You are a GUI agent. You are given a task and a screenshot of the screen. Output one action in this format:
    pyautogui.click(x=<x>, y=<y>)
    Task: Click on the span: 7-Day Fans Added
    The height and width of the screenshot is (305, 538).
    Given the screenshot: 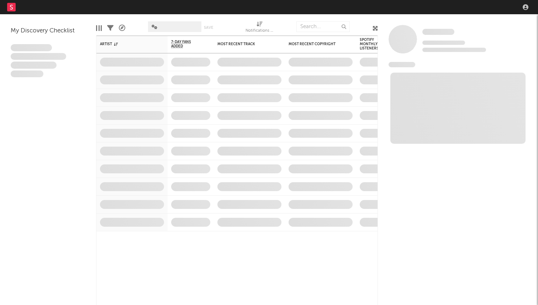 What is the action you would take?
    pyautogui.click(x=185, y=44)
    